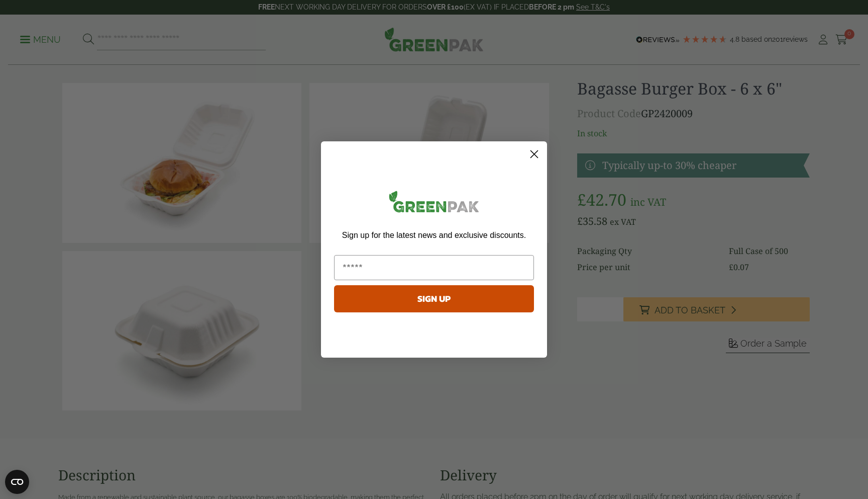  I want to click on img: greenpak_logo, so click(434, 203).